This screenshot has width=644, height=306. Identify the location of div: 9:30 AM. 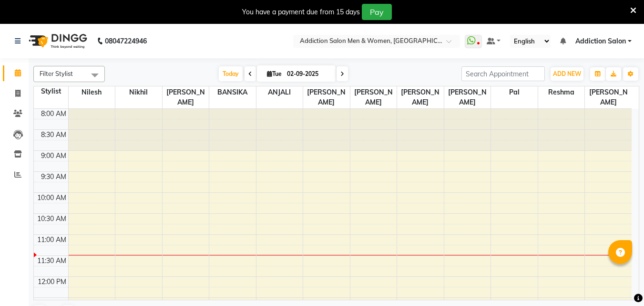
(54, 176).